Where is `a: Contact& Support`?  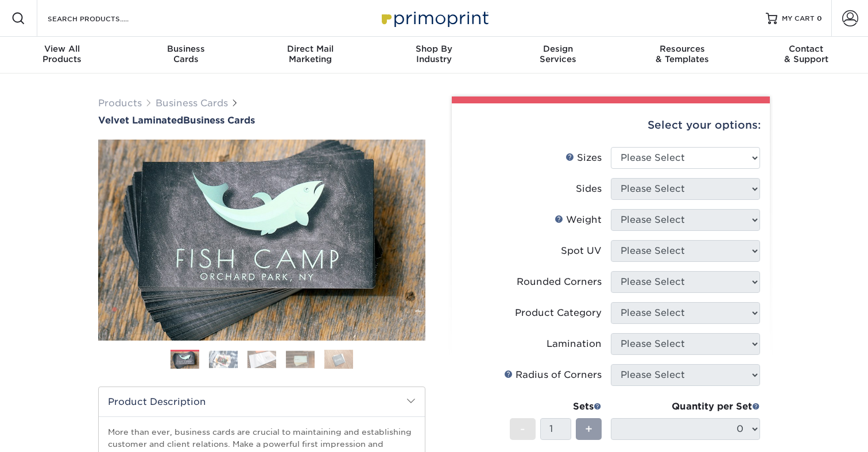 a: Contact& Support is located at coordinates (806, 55).